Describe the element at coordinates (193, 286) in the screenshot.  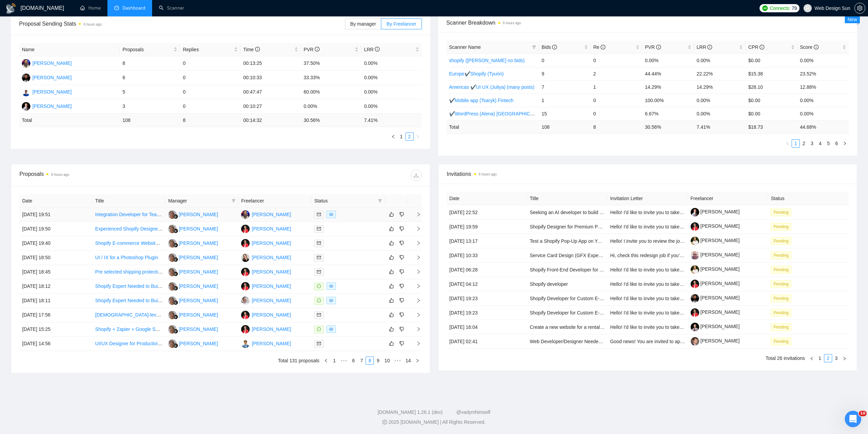
I see `a: Shopify Expert Needed to Build Professional B2C & B2B Store for Premium Grooming Brand` at that location.